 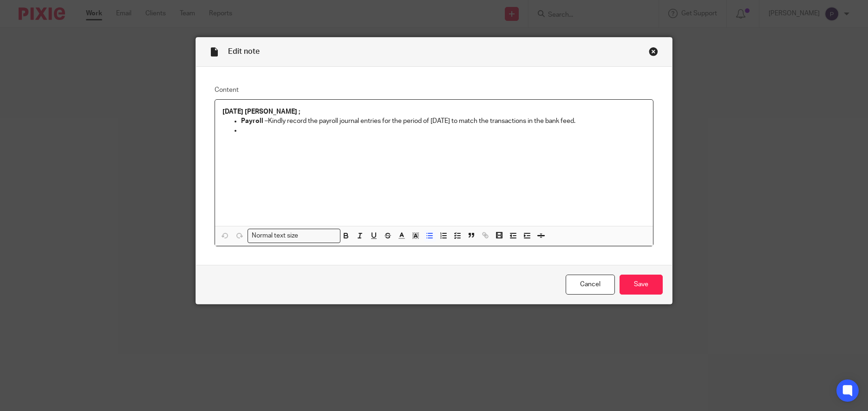 What do you see at coordinates (294, 236) in the screenshot?
I see `div: Search for option` at bounding box center [294, 236].